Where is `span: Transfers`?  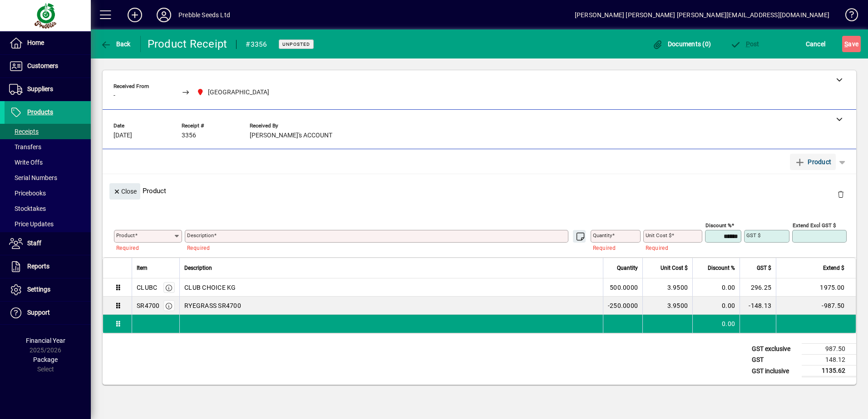 span: Transfers is located at coordinates (25, 147).